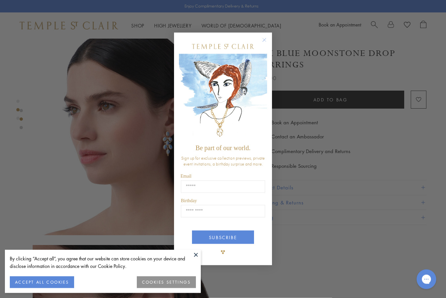 This screenshot has height=298, width=446. What do you see at coordinates (223, 252) in the screenshot?
I see `img: TSC` at bounding box center [223, 252].